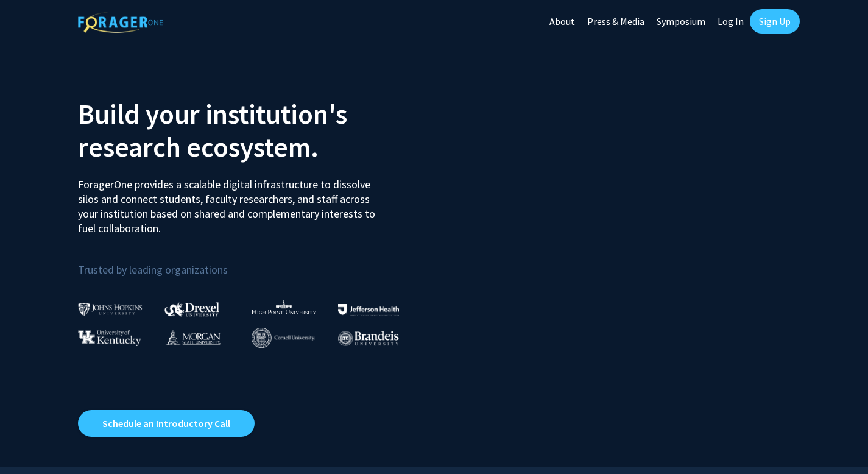  I want to click on img: ForagerOne Logo, so click(121, 22).